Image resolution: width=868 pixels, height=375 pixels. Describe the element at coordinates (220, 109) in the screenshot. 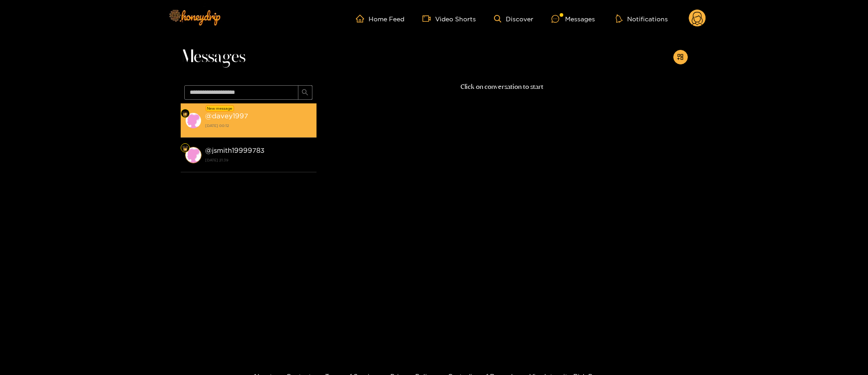

I see `div: New message` at that location.